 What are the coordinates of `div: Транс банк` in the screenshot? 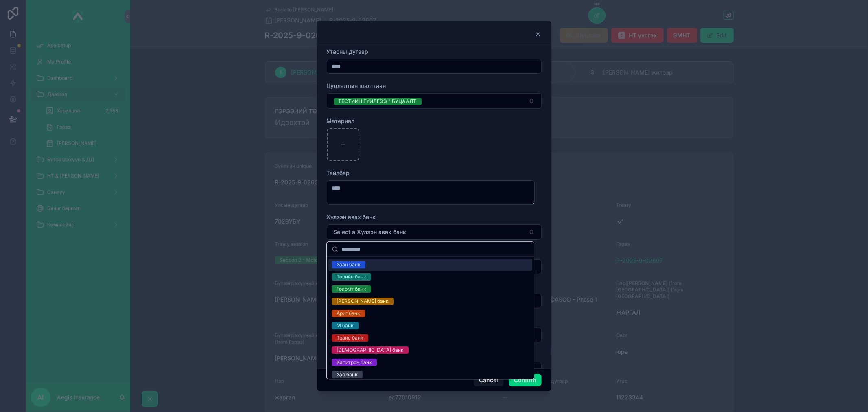 It's located at (350, 338).